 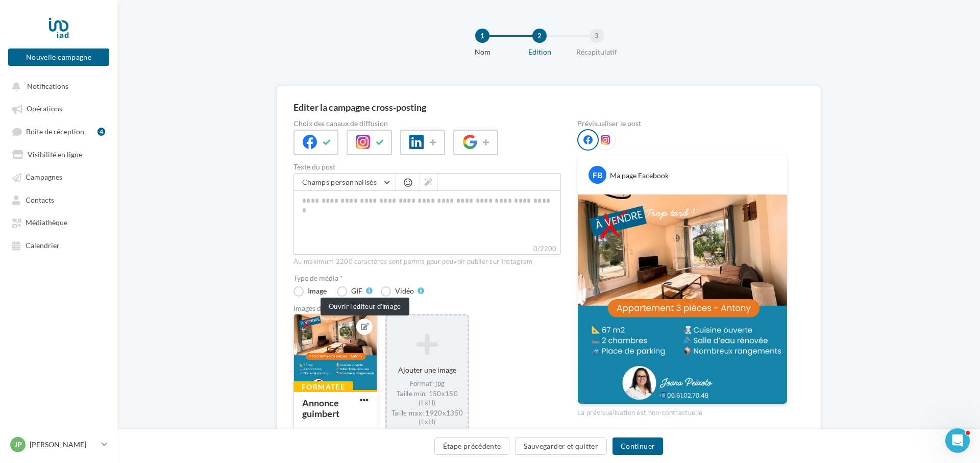 What do you see at coordinates (472, 446) in the screenshot?
I see `button: Étape précédente` at bounding box center [472, 446].